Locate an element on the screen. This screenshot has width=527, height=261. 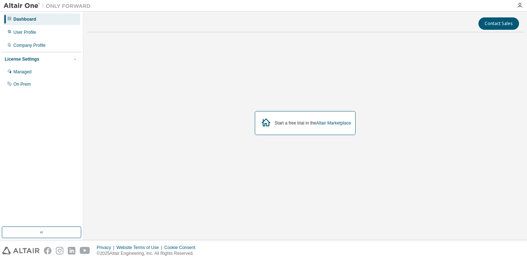
img: Altair One is located at coordinates (49, 6).